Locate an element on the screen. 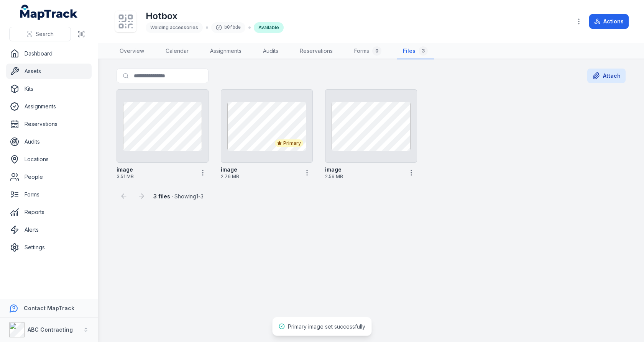 The height and width of the screenshot is (342, 644). span: · Showing 1 - 3 is located at coordinates (178, 196).